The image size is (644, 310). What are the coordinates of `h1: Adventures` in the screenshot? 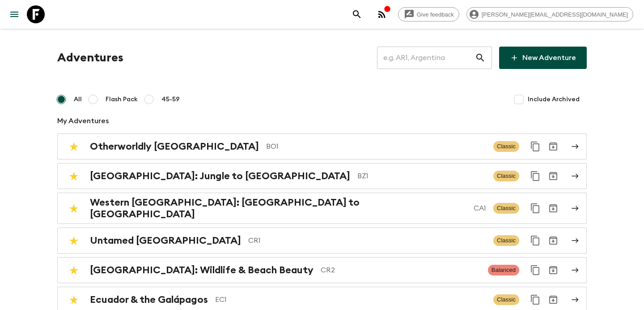 It's located at (90, 58).